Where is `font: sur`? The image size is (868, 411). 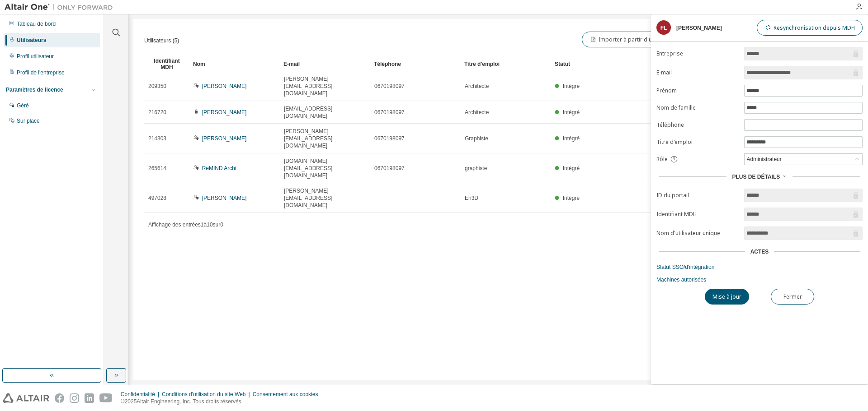 font: sur is located at coordinates (216, 225).